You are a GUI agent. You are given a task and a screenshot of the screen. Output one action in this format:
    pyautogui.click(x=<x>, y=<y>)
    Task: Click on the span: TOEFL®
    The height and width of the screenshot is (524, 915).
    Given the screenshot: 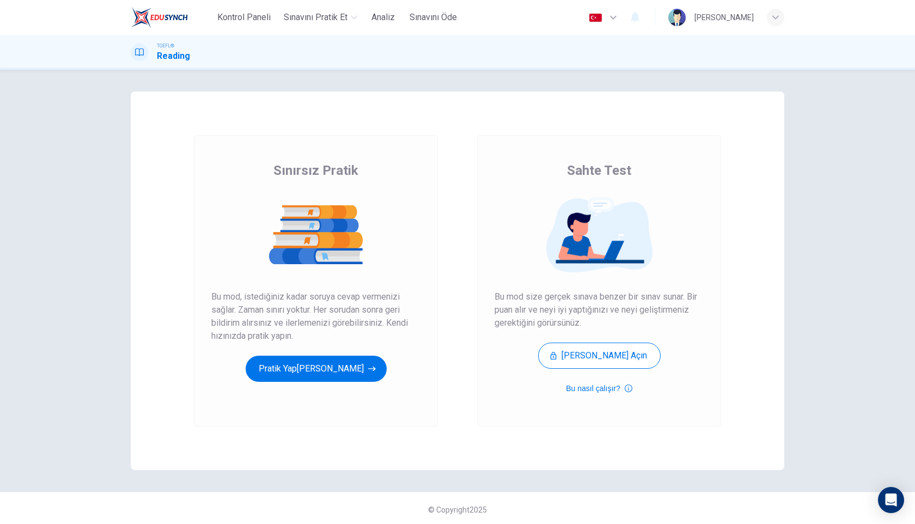 What is the action you would take?
    pyautogui.click(x=166, y=46)
    